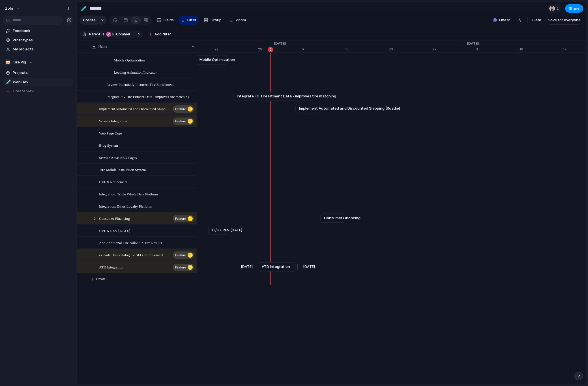 The height and width of the screenshot is (386, 588). What do you see at coordinates (574, 8) in the screenshot?
I see `button: Share` at bounding box center [574, 8].